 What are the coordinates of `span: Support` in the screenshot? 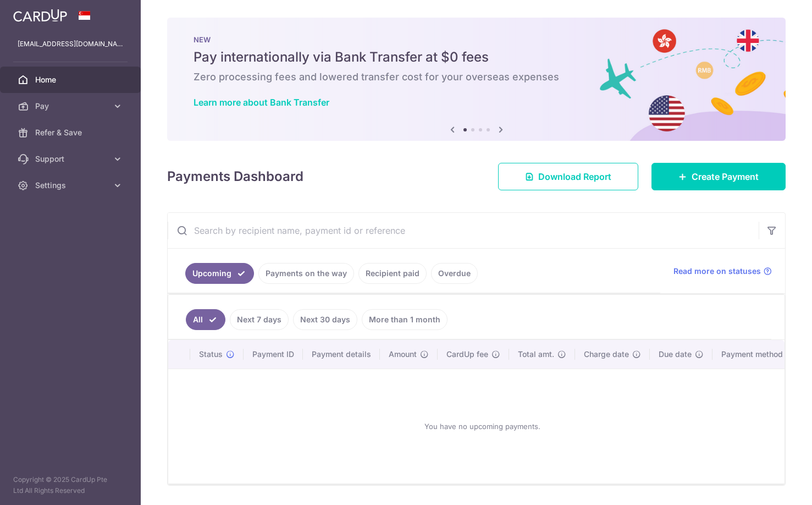 It's located at (71, 159).